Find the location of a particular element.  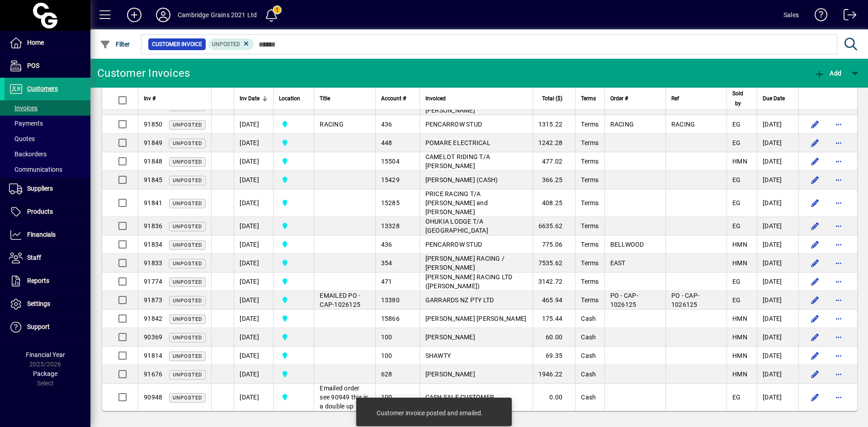

span: Customer Invoice is located at coordinates (177, 44).